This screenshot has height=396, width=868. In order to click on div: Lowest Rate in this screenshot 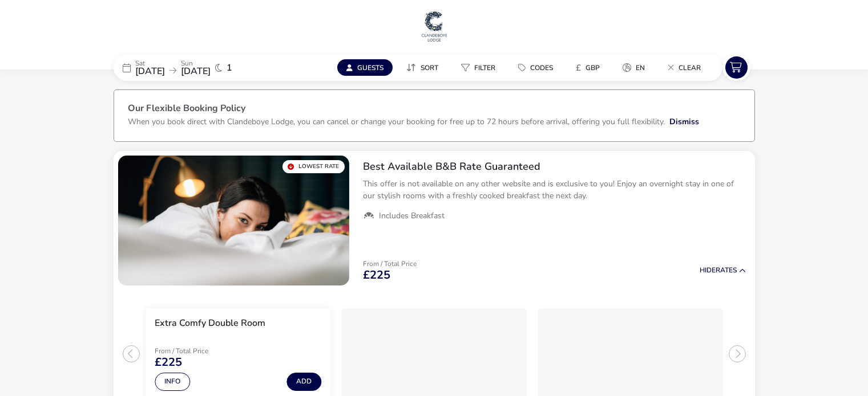, I will do `click(313, 167)`.